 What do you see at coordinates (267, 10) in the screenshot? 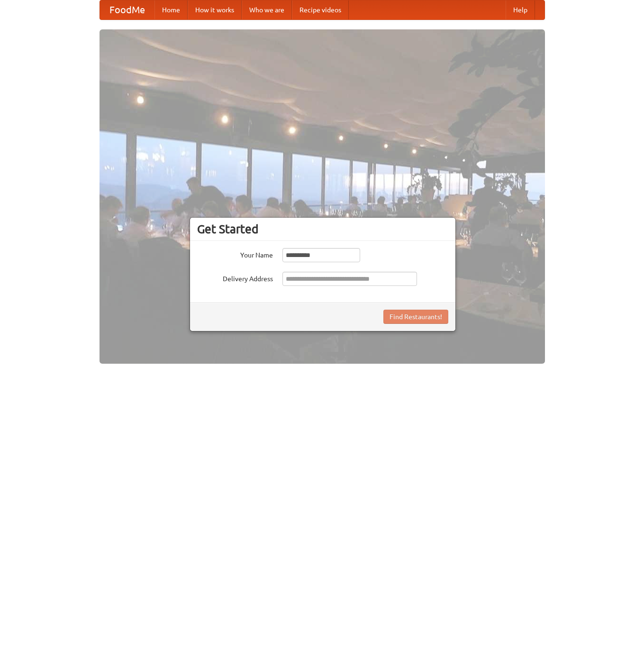
I see `a: Who we are` at bounding box center [267, 10].